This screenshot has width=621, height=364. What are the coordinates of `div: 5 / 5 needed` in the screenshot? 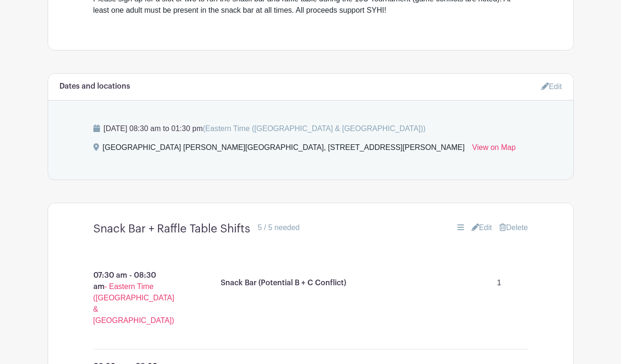 It's located at (278, 227).